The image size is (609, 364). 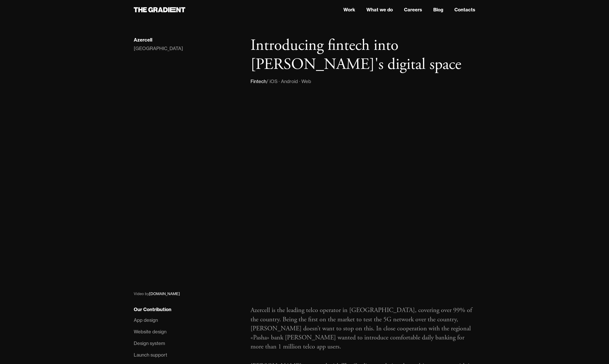 What do you see at coordinates (146, 320) in the screenshot?
I see `div: App design` at bounding box center [146, 320].